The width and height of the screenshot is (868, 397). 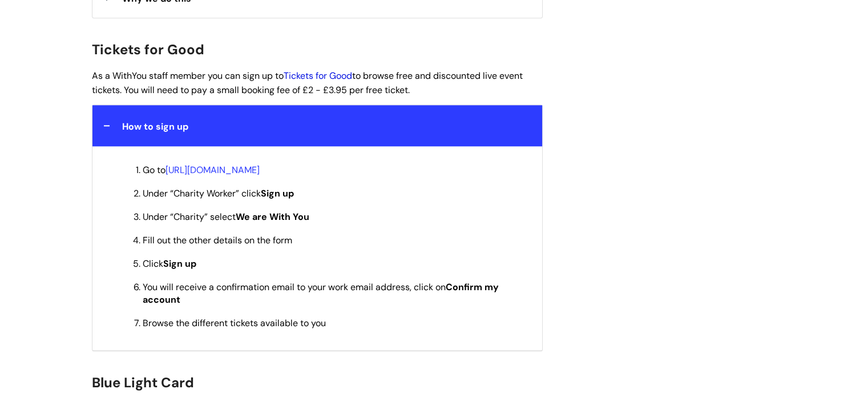 What do you see at coordinates (217, 240) in the screenshot?
I see `span: Fill out the other details on the form` at bounding box center [217, 240].